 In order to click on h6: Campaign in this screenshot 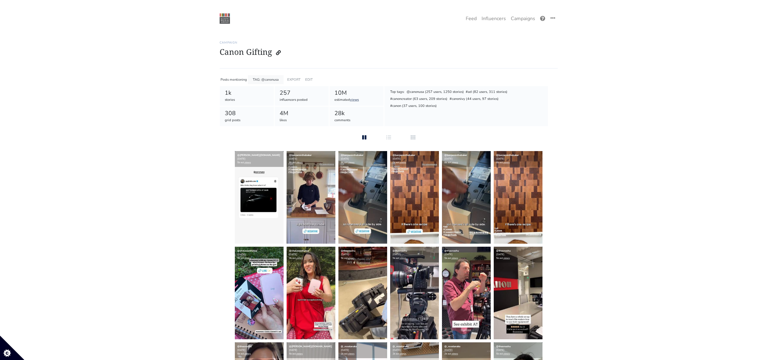, I will do `click(389, 43)`.